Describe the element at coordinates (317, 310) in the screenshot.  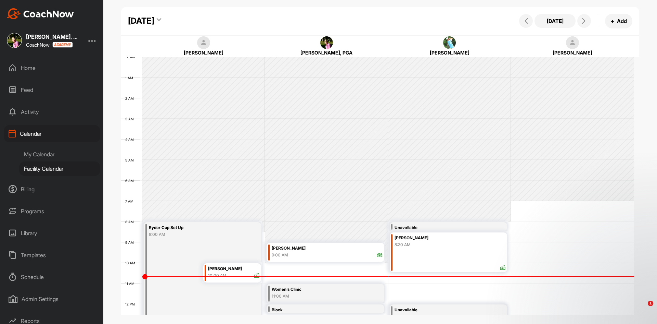
I see `div: Block` at that location.